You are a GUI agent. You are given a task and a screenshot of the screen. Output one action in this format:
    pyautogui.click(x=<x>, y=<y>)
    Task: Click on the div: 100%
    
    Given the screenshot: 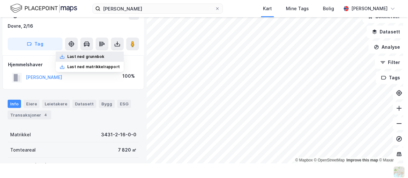 What is the action you would take?
    pyautogui.click(x=129, y=76)
    